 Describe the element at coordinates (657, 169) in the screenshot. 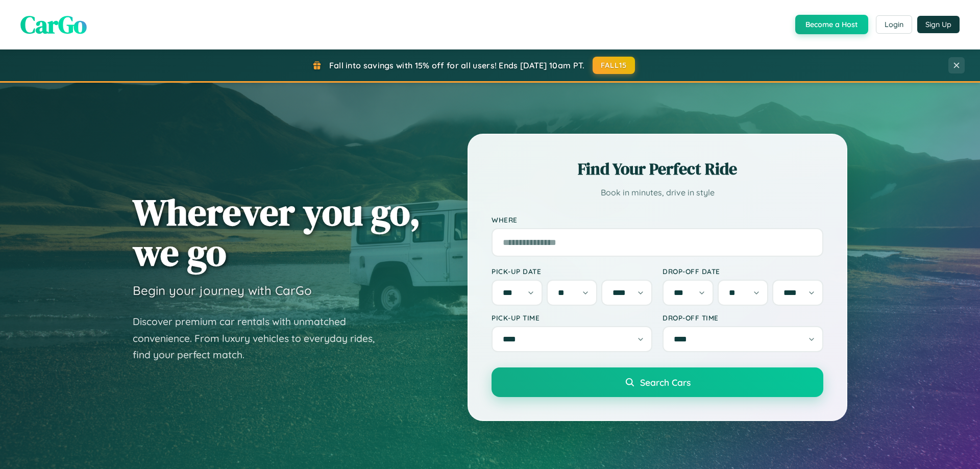

I see `h2: Find Your Perfect Ride` at that location.